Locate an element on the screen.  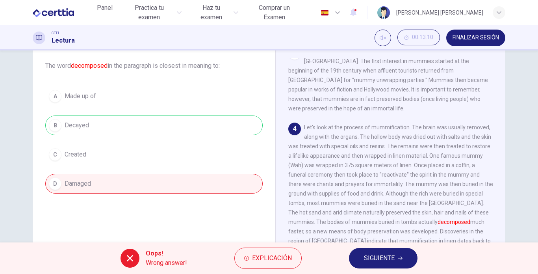
a: Panel is located at coordinates (105, 13).